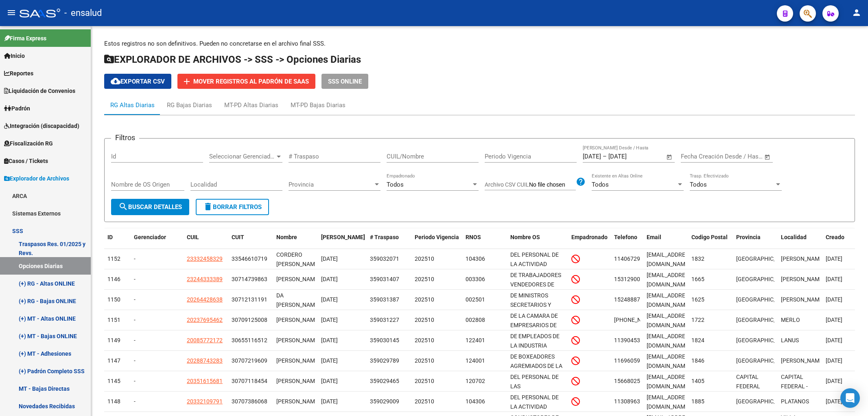  What do you see at coordinates (232, 59) in the screenshot?
I see `span: EXPLORADOR DE ARCHIVOS -> SSS -> Opciones Diarias` at bounding box center [232, 59].